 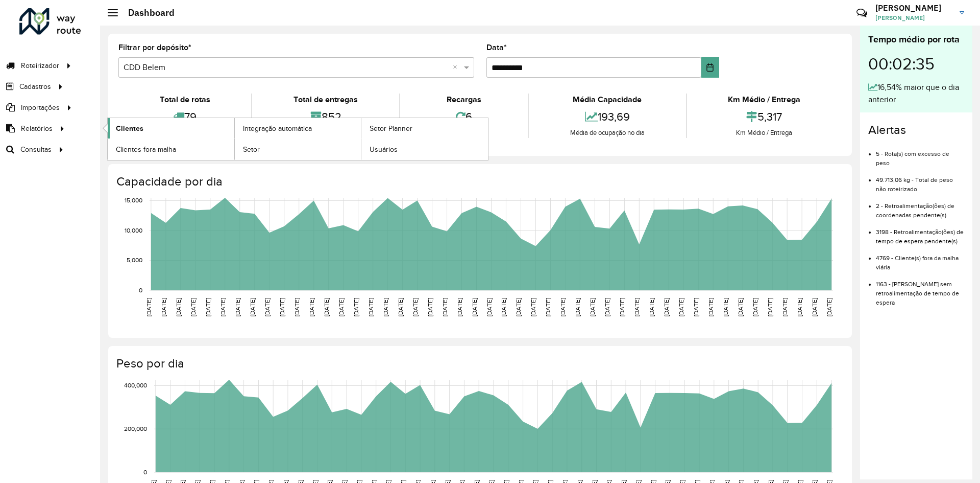 What do you see at coordinates (277, 128) in the screenshot?
I see `span: Integração automática` at bounding box center [277, 128].